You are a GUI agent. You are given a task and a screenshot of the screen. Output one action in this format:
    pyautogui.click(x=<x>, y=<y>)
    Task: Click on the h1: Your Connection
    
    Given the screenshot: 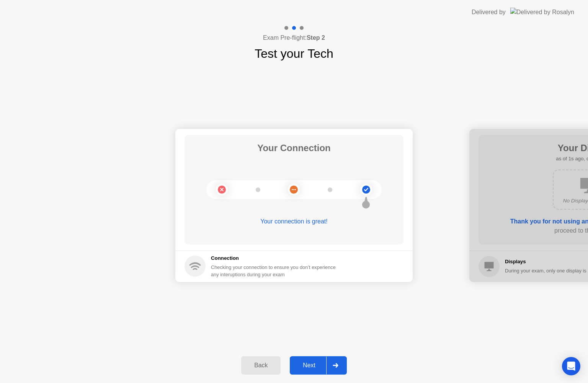 What is the action you would take?
    pyautogui.click(x=294, y=148)
    